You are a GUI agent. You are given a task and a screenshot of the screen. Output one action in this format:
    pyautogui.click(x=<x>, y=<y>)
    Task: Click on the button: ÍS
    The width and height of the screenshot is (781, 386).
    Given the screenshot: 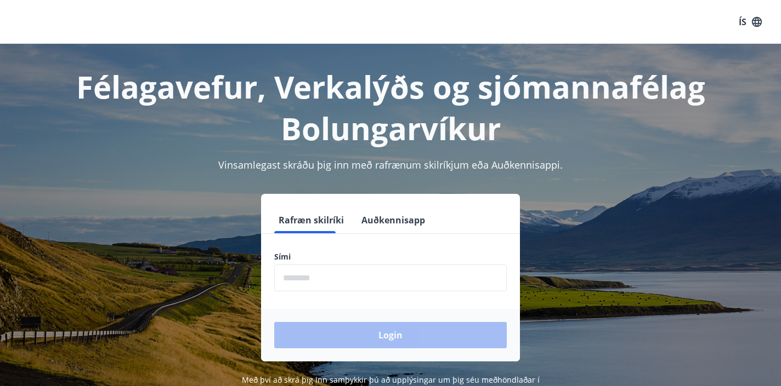 What is the action you would take?
    pyautogui.click(x=750, y=22)
    